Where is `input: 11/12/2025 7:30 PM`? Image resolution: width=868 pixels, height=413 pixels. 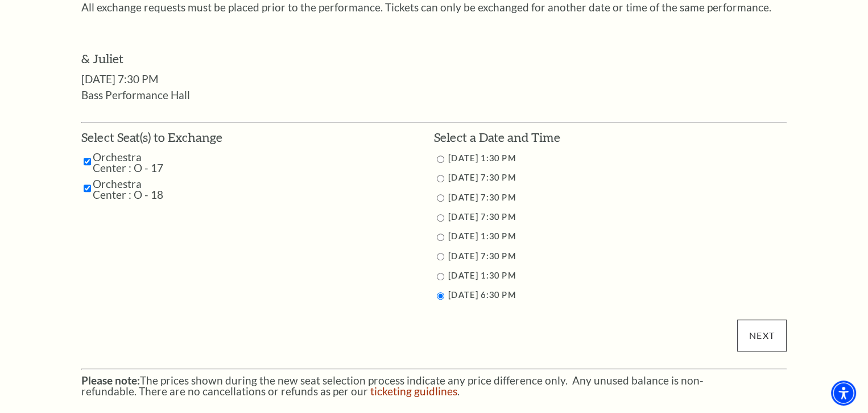
input: 11/12/2025 7:30 PM is located at coordinates (441, 178).